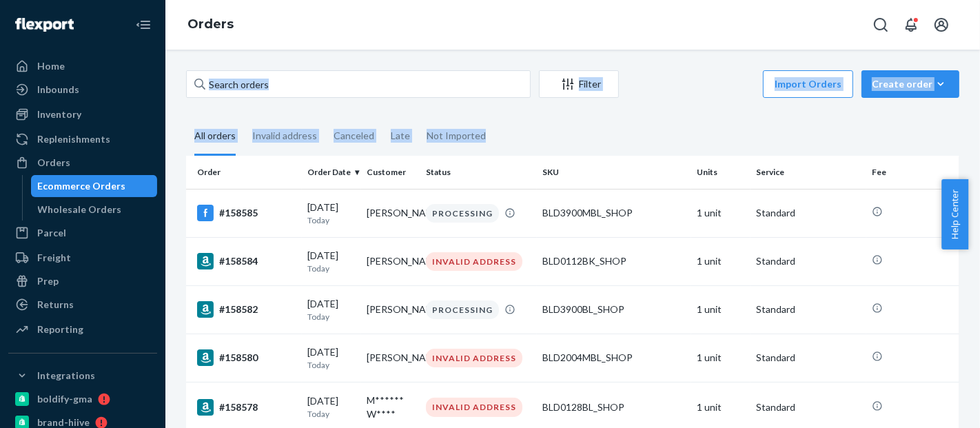 This screenshot has height=428, width=980. Describe the element at coordinates (614, 213) in the screenshot. I see `div: BLD3900MBL_SHOP` at that location.